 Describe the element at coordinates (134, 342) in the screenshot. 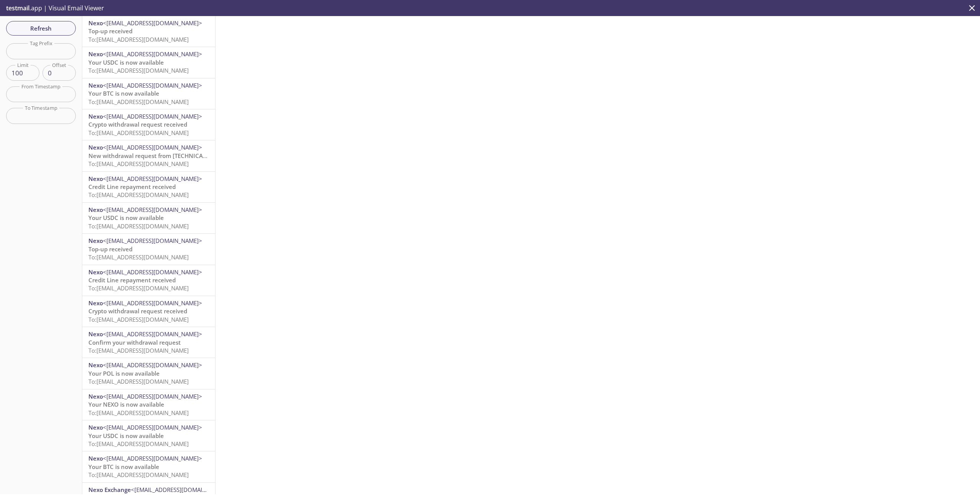

I see `span: Confirm your withdrawal request` at that location.